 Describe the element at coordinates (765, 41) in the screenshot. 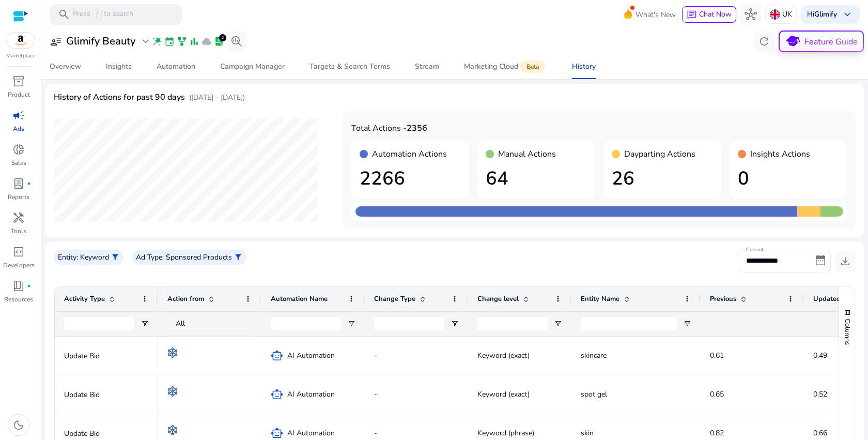

I see `button: refresh` at that location.